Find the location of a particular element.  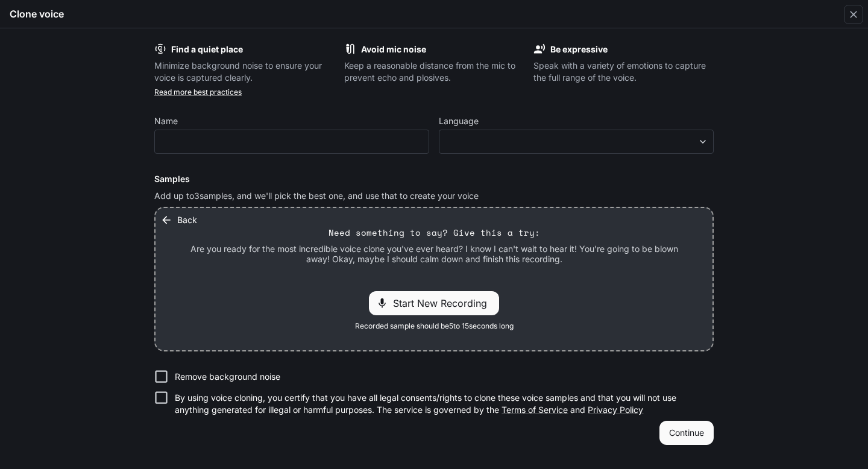

p: Speak with a variety of emotions to capture the full range of the voice. is located at coordinates (623, 72).